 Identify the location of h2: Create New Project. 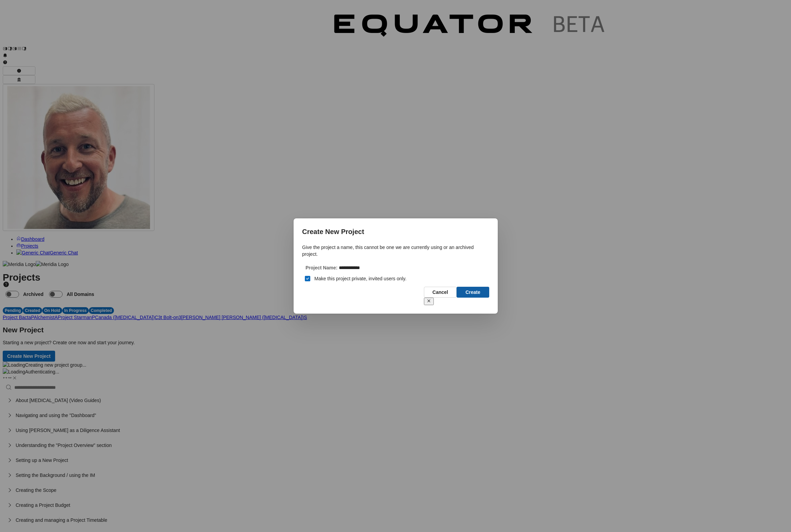
(396, 232).